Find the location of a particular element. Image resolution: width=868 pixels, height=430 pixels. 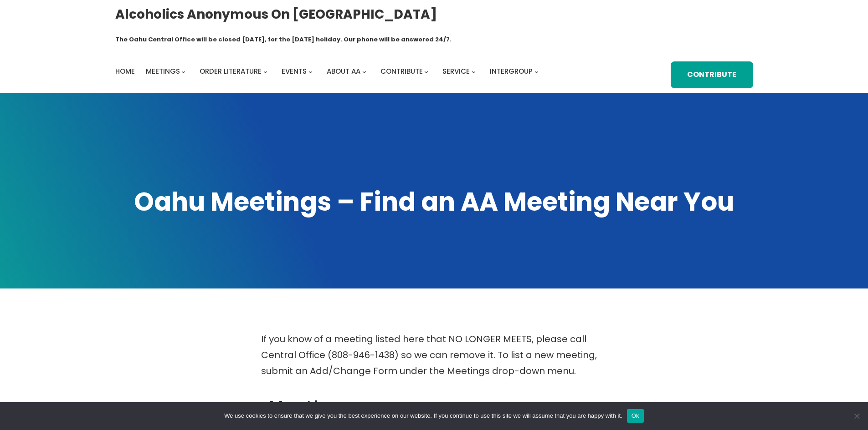

button: Meetings submenu is located at coordinates (183, 72).